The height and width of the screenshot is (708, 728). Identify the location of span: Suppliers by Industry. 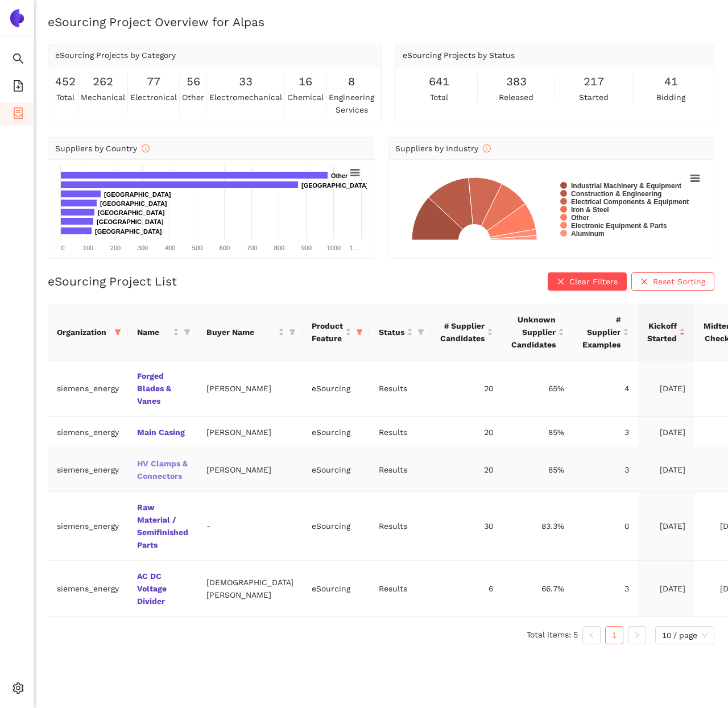
(443, 148).